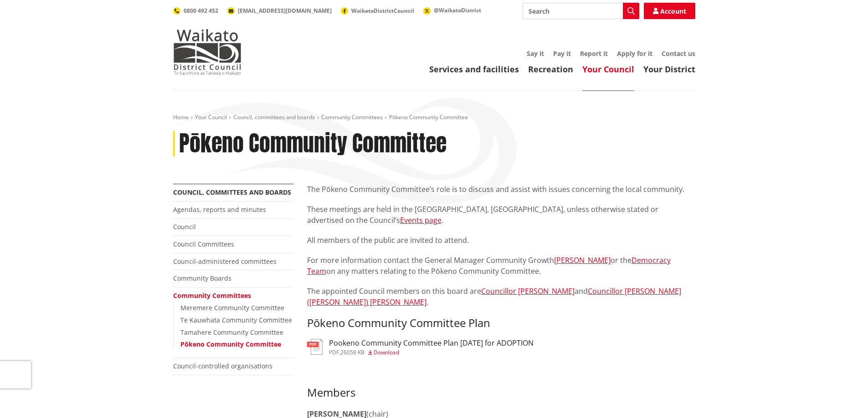 This screenshot has height=418, width=868. What do you see at coordinates (202, 278) in the screenshot?
I see `a: Community Boards` at bounding box center [202, 278].